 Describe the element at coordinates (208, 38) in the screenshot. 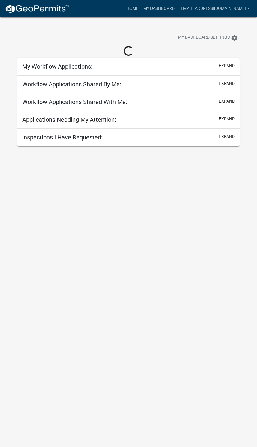

I see `button: My Dashboard Settingssettings` at that location.